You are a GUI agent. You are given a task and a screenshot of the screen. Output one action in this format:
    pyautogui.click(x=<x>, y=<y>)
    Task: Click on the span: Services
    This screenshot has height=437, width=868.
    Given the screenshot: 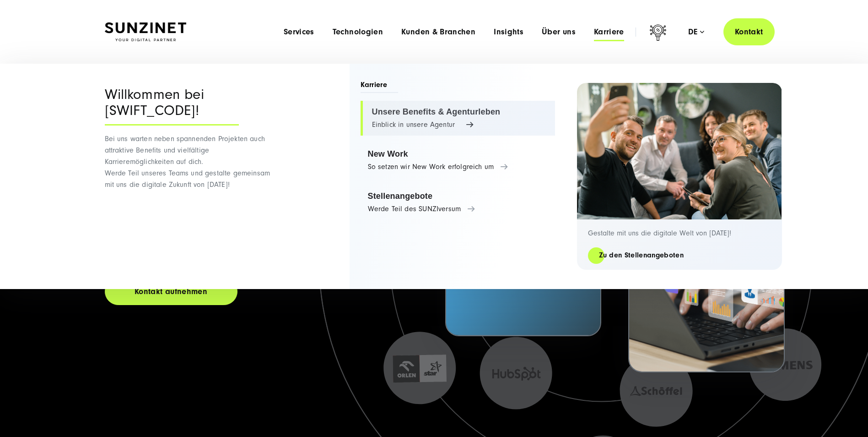 What is the action you would take?
    pyautogui.click(x=299, y=32)
    